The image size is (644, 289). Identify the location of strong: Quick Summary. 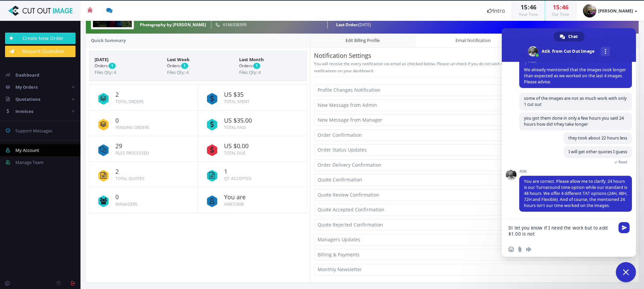
(109, 41).